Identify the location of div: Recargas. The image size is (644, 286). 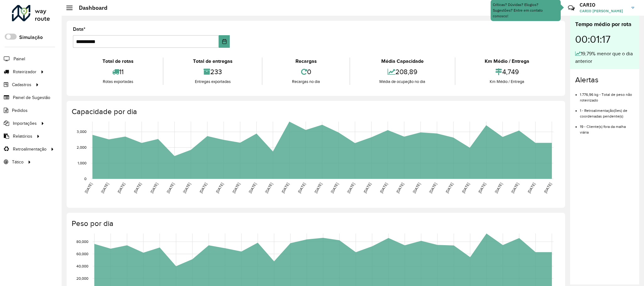
(306, 61).